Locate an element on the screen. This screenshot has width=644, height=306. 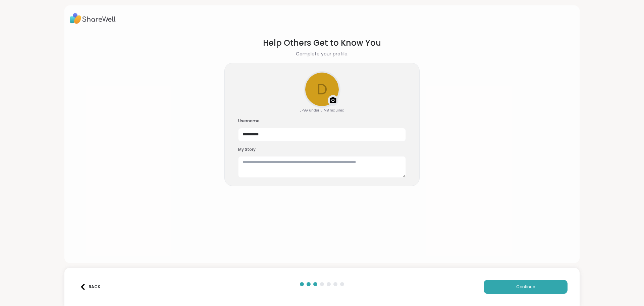
div: Back is located at coordinates (90, 287).